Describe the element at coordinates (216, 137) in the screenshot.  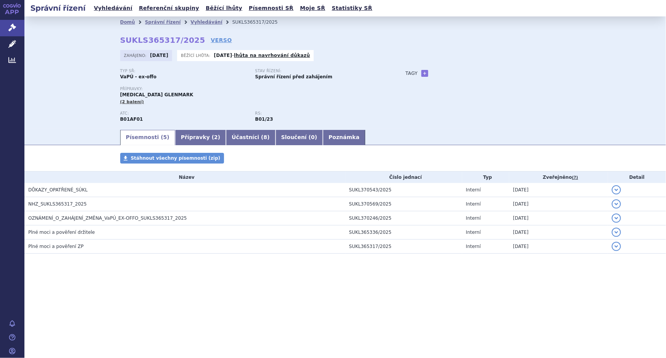
I see `span: 2` at that location.